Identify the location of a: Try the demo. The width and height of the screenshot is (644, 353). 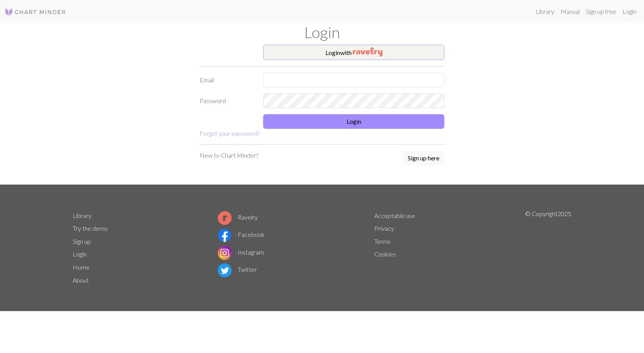
(90, 228).